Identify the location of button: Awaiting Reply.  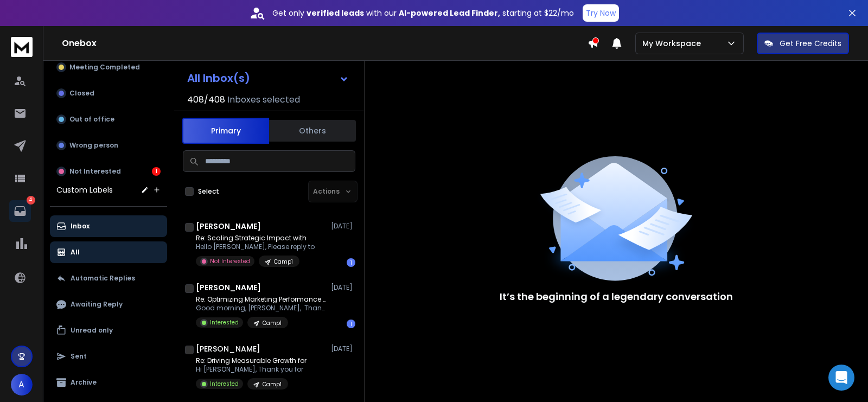
(108, 304).